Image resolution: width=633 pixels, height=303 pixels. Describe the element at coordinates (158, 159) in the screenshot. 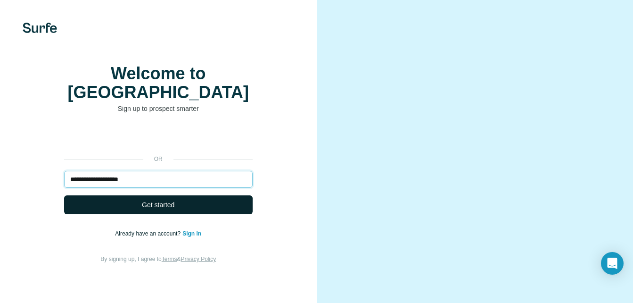

I see `p: or` at that location.